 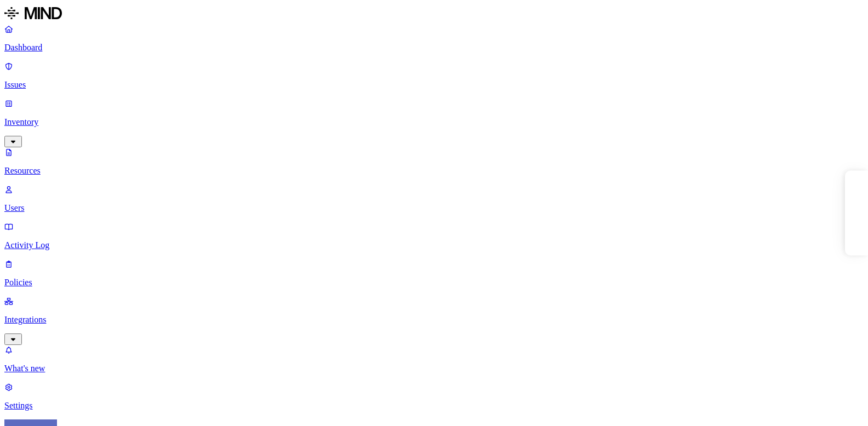 I want to click on p: Resources, so click(x=434, y=171).